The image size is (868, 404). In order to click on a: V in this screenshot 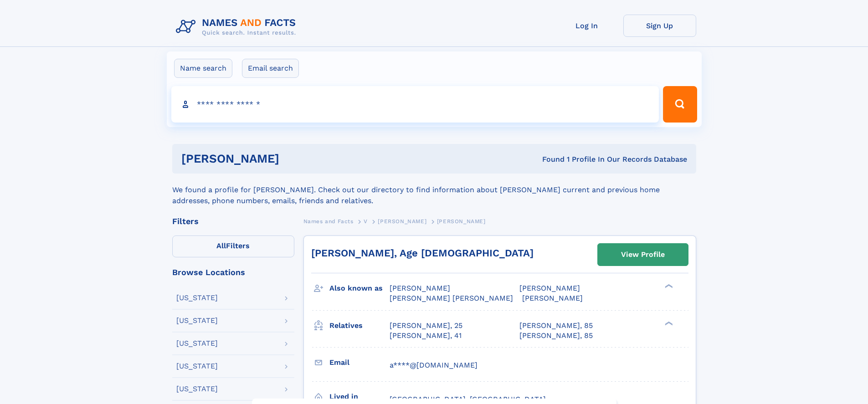, I will do `click(365, 221)`.